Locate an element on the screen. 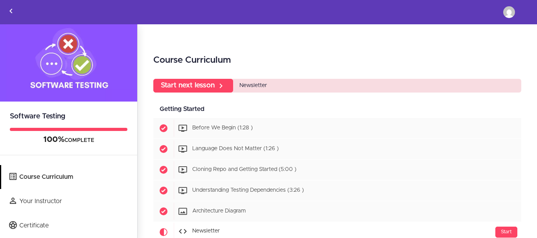  h2: Course Curriculum is located at coordinates (337, 60).